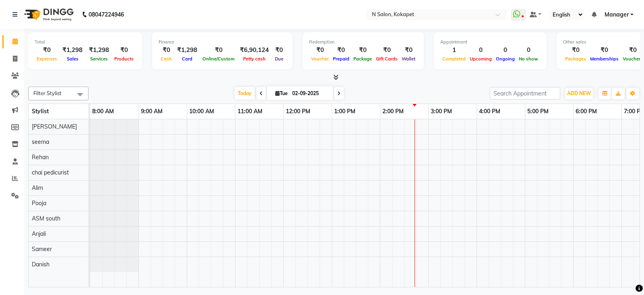 Image resolution: width=644 pixels, height=295 pixels. What do you see at coordinates (85, 42) in the screenshot?
I see `div: Total` at bounding box center [85, 42].